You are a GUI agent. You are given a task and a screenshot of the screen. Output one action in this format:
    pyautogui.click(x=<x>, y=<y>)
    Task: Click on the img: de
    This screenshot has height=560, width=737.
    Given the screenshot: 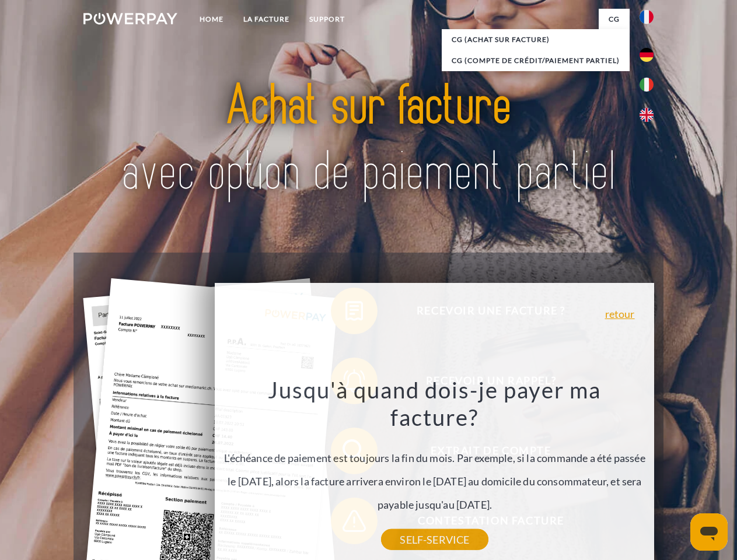 What is the action you would take?
    pyautogui.click(x=646, y=55)
    